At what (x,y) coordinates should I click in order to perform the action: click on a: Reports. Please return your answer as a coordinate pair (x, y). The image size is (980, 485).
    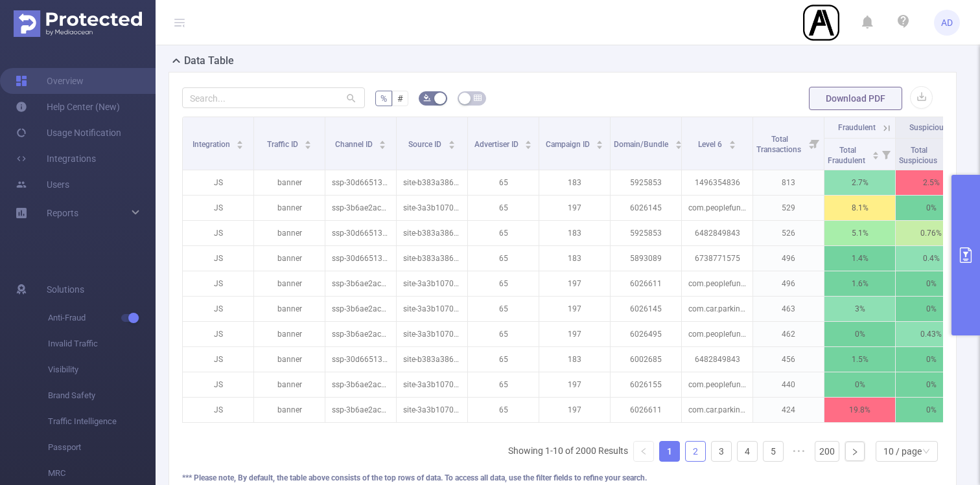
    Looking at the image, I should click on (63, 213).